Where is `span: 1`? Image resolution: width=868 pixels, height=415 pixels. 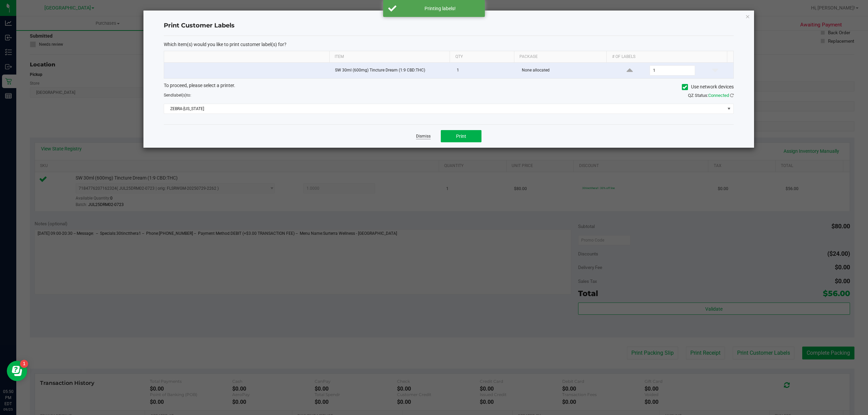
span: 1 is located at coordinates (4, 4).